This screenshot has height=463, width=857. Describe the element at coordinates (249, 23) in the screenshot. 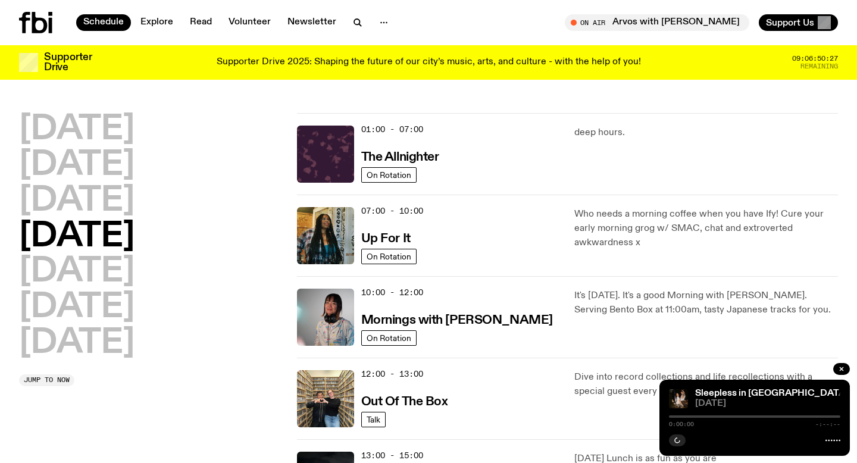

I see `a: Volunteer` at that location.